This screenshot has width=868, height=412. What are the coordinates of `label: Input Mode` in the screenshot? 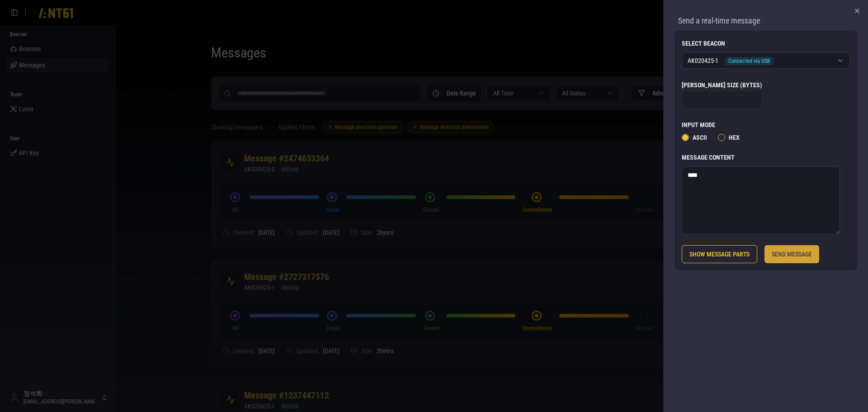 It's located at (698, 125).